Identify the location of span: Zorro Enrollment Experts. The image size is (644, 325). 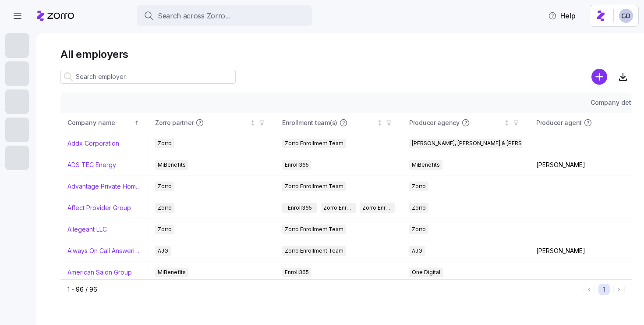
(377, 208).